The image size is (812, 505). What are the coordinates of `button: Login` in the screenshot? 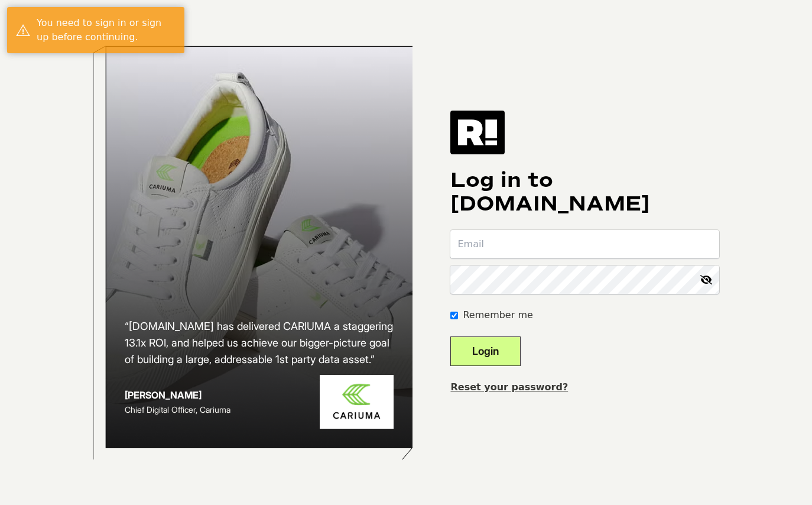 It's located at (486, 351).